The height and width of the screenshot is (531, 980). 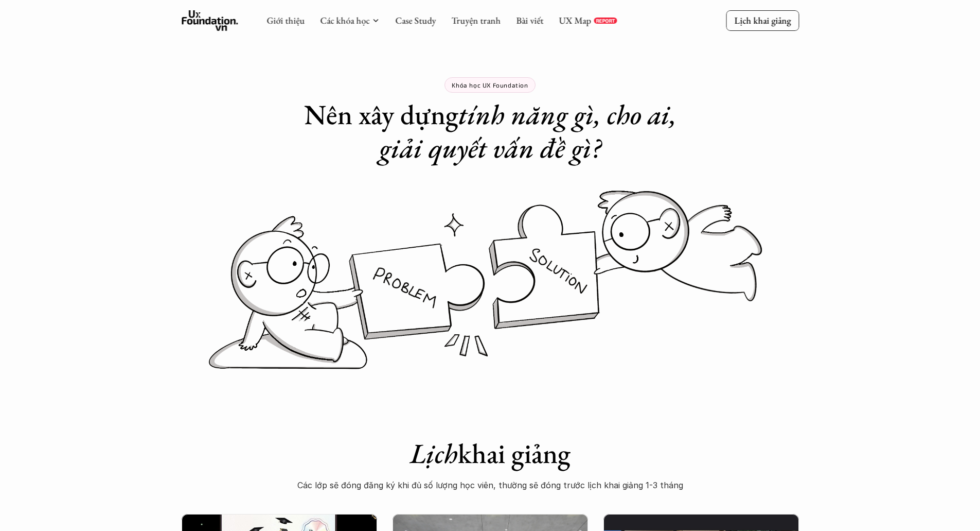 I want to click on p: Các lớp sẽ đóng đăng ký khi đủ số lượng học viên, thường sẽ đóng trước lịch khai giảng 1-3 tháng, so click(x=490, y=485).